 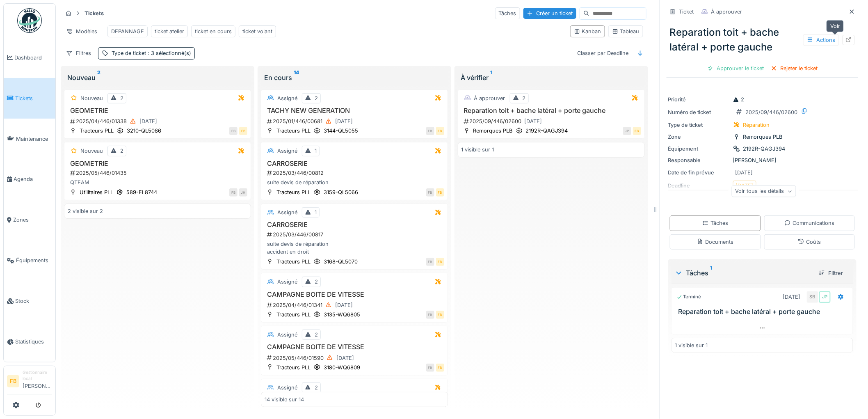 I want to click on div: JP, so click(x=824, y=297).